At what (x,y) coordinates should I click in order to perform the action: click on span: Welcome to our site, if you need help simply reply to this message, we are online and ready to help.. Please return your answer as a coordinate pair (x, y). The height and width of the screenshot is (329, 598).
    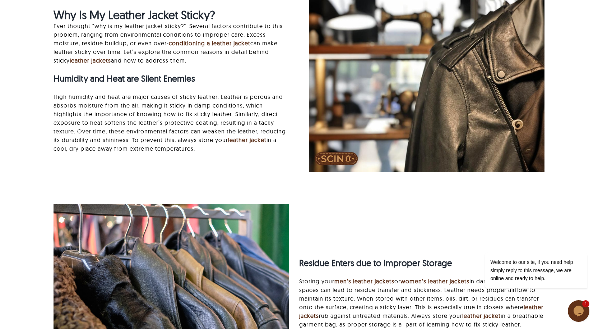
    Looking at the image, I should click on (70, 58).